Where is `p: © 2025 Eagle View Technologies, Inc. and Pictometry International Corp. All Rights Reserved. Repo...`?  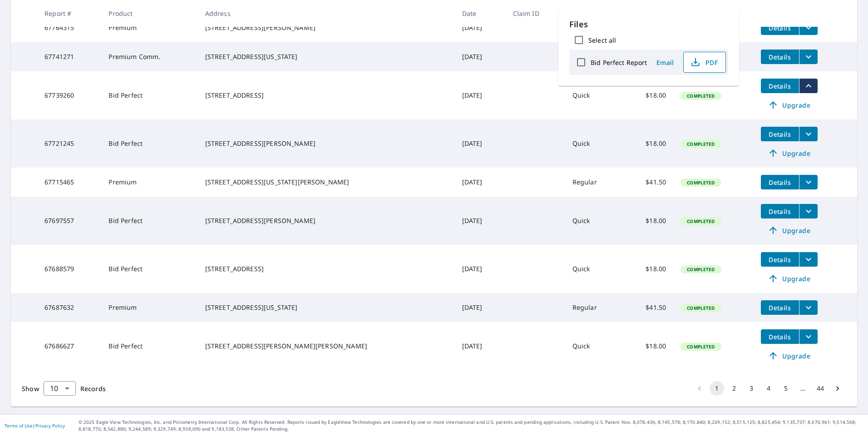
p: © 2025 Eagle View Technologies, Inc. and Pictometry International Corp. All Rights Reserved. Repo... is located at coordinates (471, 426).